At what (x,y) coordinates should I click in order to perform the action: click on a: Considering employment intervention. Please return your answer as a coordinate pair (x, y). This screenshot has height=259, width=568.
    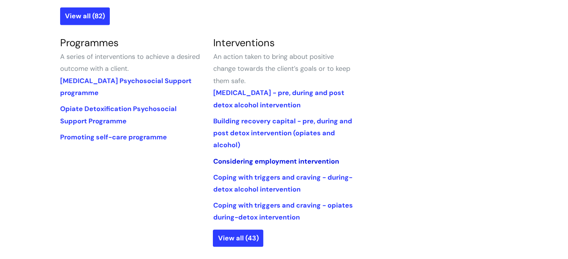
    Looking at the image, I should click on (275, 162).